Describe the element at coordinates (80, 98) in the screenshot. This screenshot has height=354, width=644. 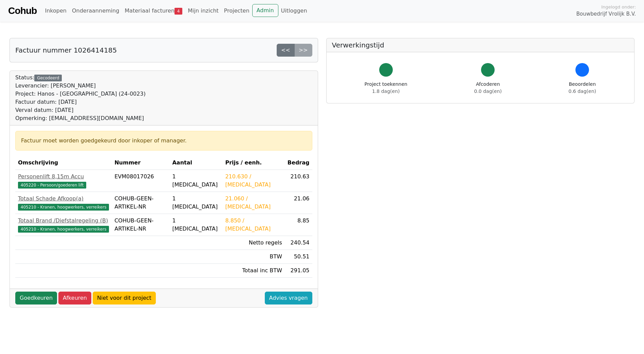
I see `div: Status:` at that location.